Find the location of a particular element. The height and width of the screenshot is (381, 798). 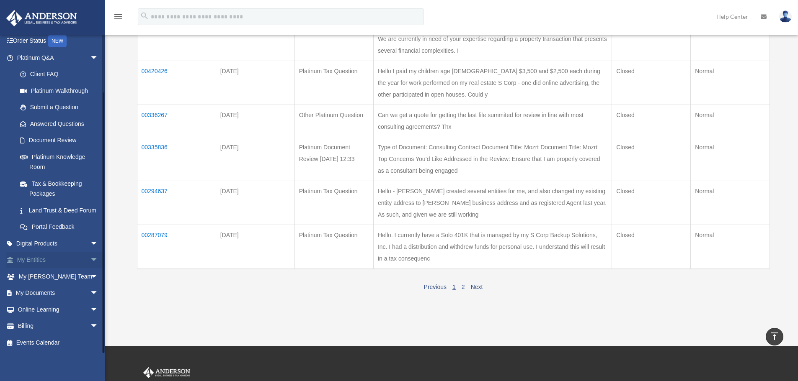

td: Type of Document: Consulting Contract Document Title: Mozrt Document Title: Mozrt Top Concerns Yo... is located at coordinates (492, 159).